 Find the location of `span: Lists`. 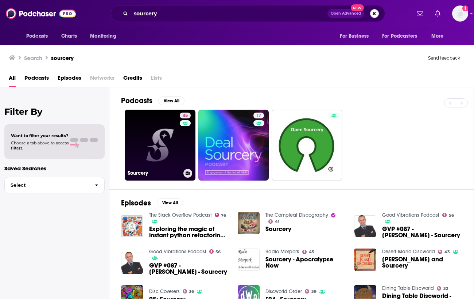

span: Lists is located at coordinates (157, 79).